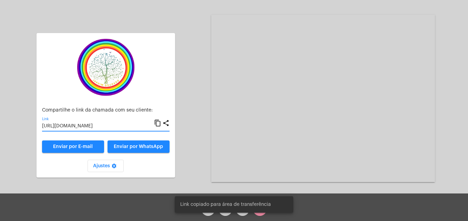 The height and width of the screenshot is (221, 468). Describe the element at coordinates (105, 166) in the screenshot. I see `button: Ajustes` at that location.